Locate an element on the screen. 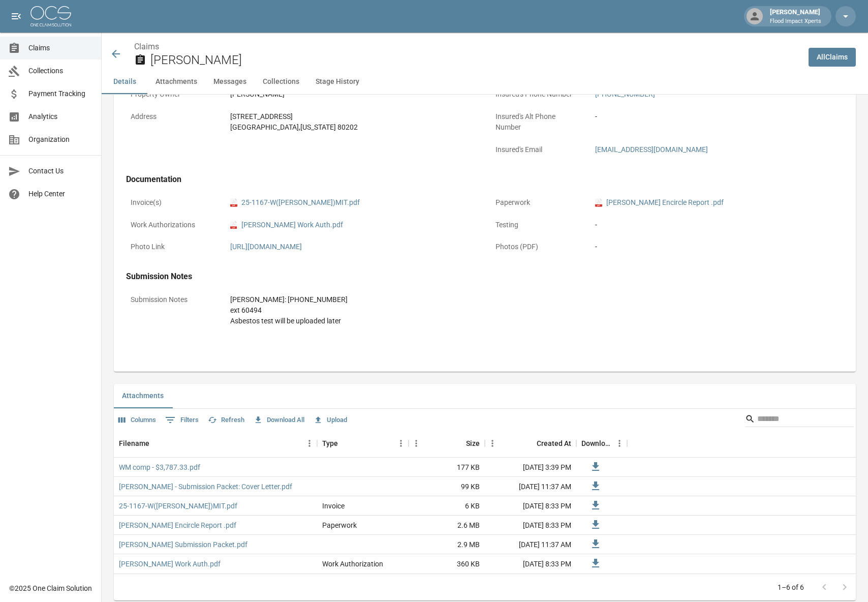 This screenshot has width=868, height=602. p: Paperwork is located at coordinates (537, 203).